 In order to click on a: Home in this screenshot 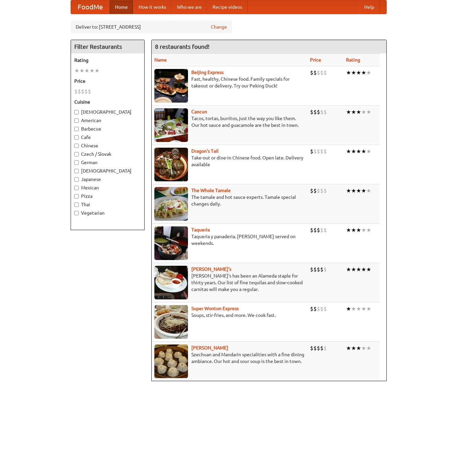, I will do `click(121, 7)`.